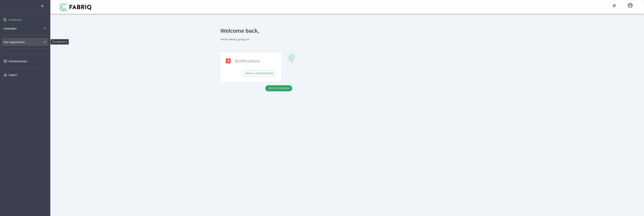  What do you see at coordinates (347, 39) in the screenshot?
I see `div: Here’s what’s going on!` at bounding box center [347, 39].